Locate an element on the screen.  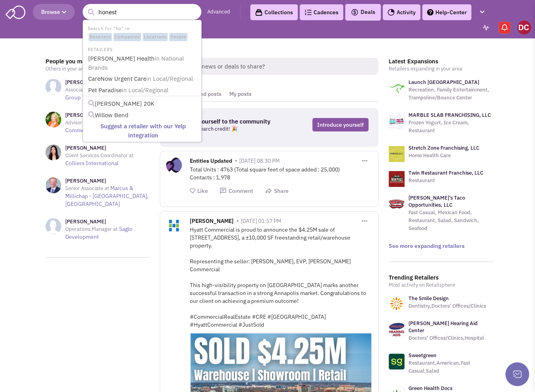
span: Browse is located at coordinates (54, 12).